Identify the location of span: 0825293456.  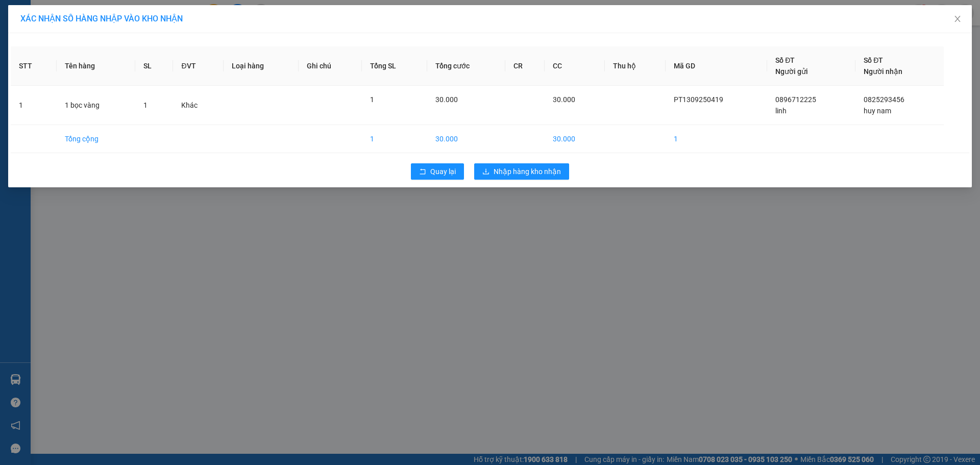
(884, 100).